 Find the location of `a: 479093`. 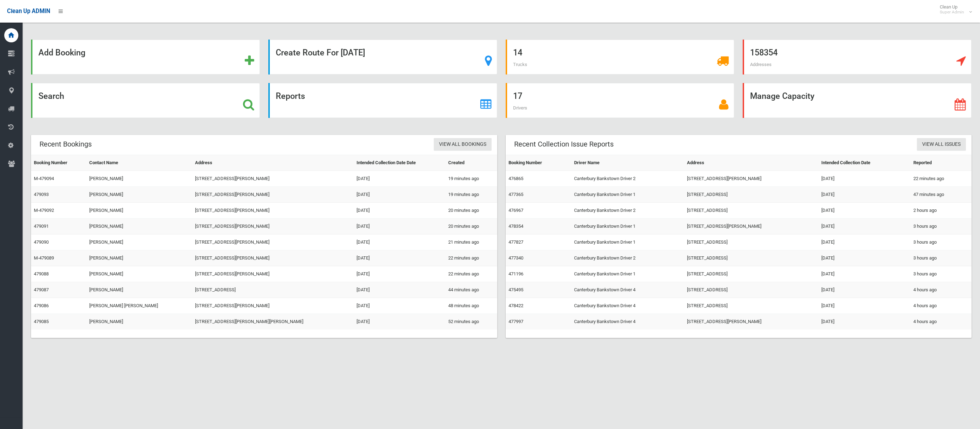

a: 479093 is located at coordinates (41, 194).